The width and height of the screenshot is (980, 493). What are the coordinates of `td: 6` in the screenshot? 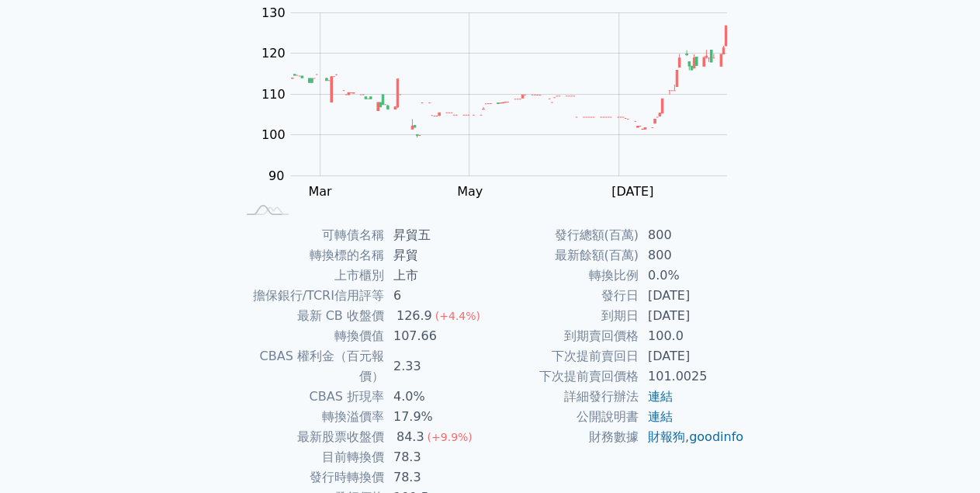 It's located at (437, 296).